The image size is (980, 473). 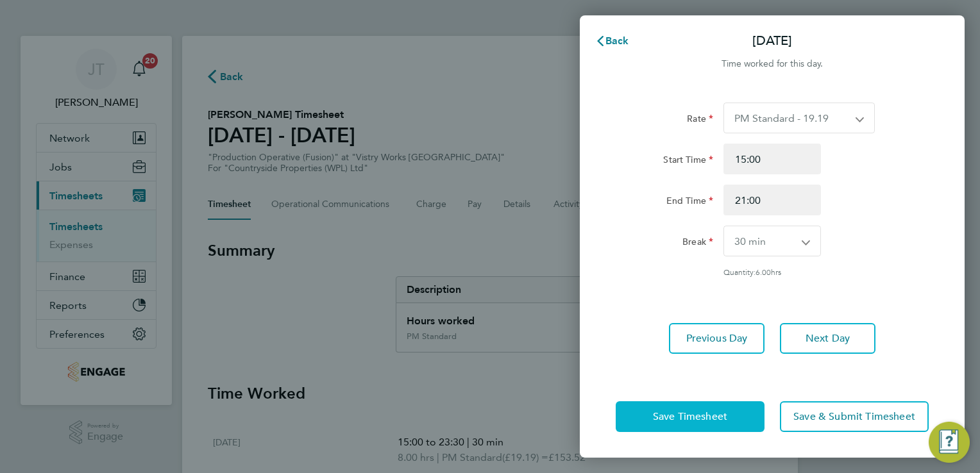 What do you see at coordinates (700, 121) in the screenshot?
I see `label: Rate` at bounding box center [700, 121].